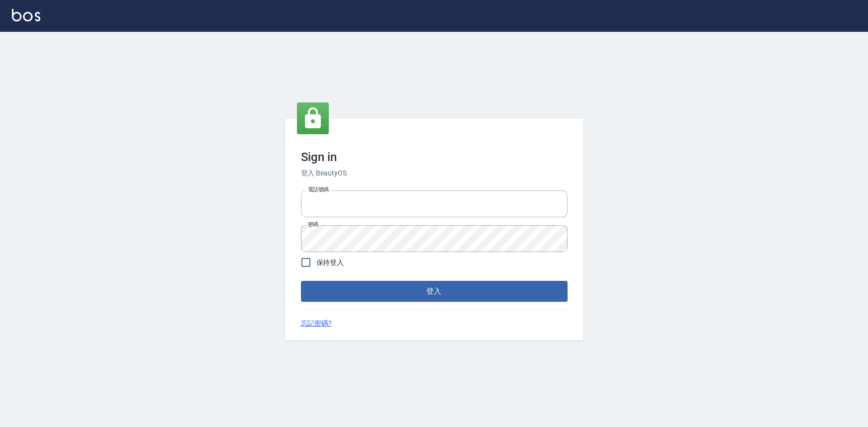  I want to click on label: 電話號碼, so click(318, 190).